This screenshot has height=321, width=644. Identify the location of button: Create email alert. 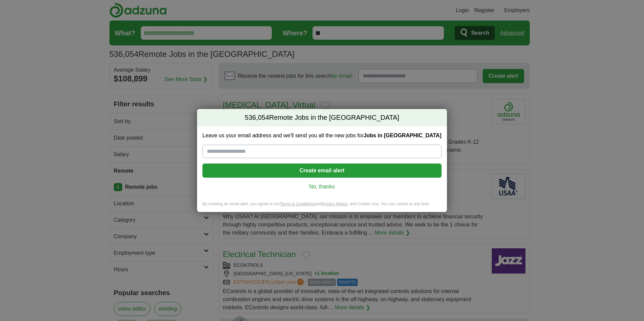
(322, 171).